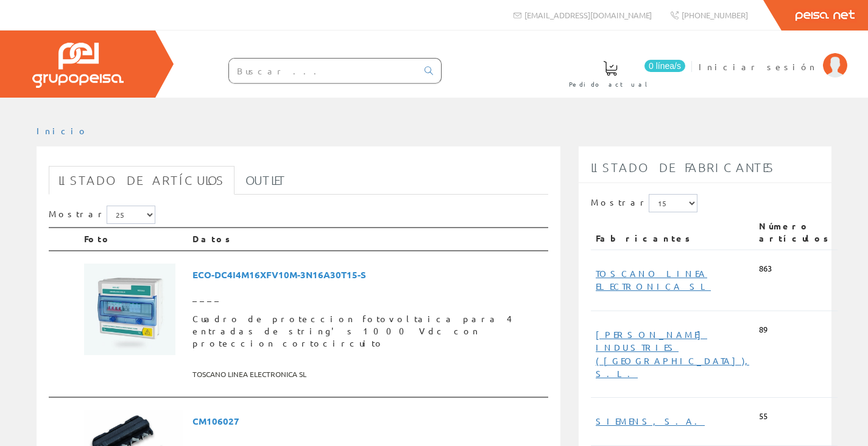 The height and width of the screenshot is (446, 868). Describe the element at coordinates (78, 65) in the screenshot. I see `img: Grupo Peisa` at that location.